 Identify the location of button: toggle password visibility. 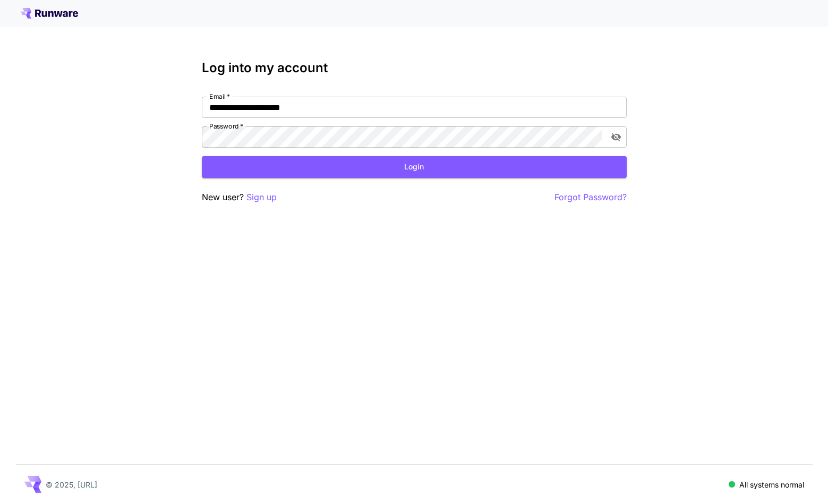
(616, 137).